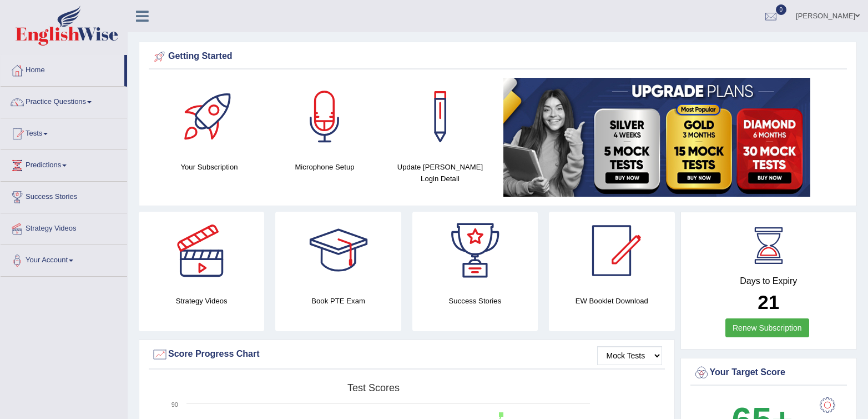 The height and width of the screenshot is (419, 868). What do you see at coordinates (201, 300) in the screenshot?
I see `h4: Strategy Videos` at bounding box center [201, 300].